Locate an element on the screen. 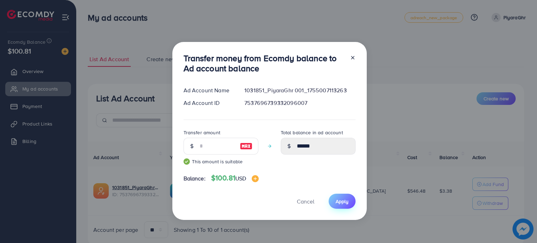  span: Apply is located at coordinates (342, 201).